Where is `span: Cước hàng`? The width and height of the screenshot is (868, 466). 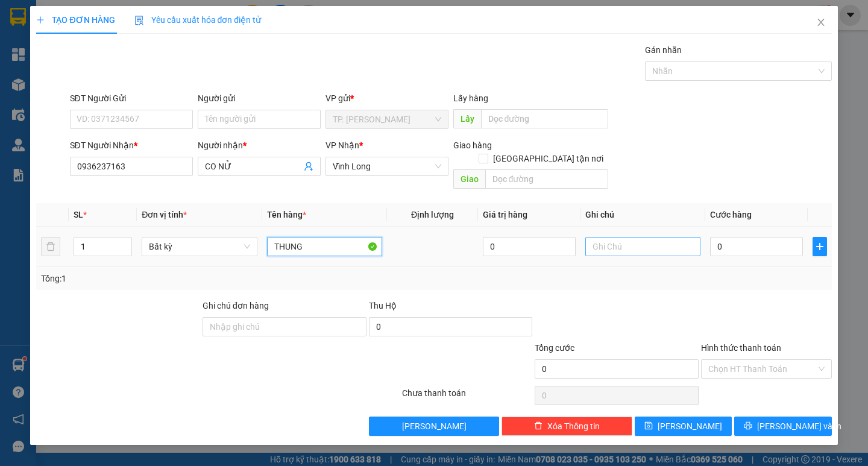
span: Cước hàng is located at coordinates (730, 214).